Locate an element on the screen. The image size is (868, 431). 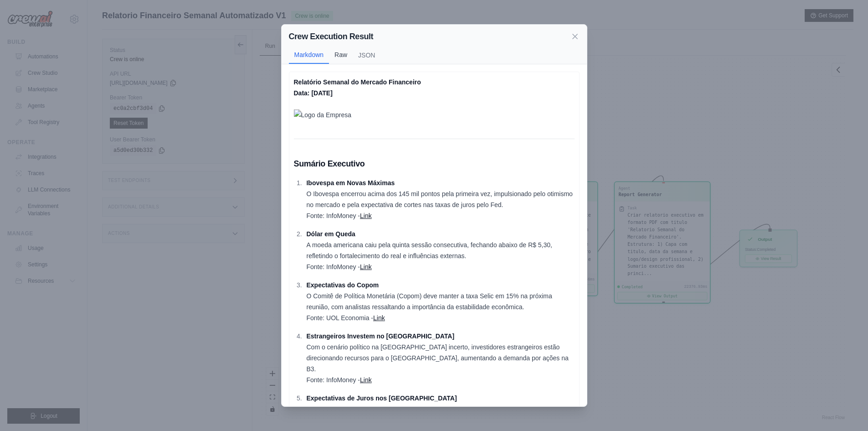
img: Logo da Empresa is located at coordinates (434, 115).